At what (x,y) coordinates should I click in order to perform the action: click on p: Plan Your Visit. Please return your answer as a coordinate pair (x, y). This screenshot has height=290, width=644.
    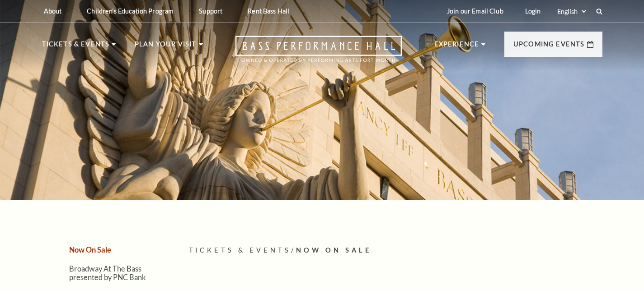
    Looking at the image, I should click on (165, 47).